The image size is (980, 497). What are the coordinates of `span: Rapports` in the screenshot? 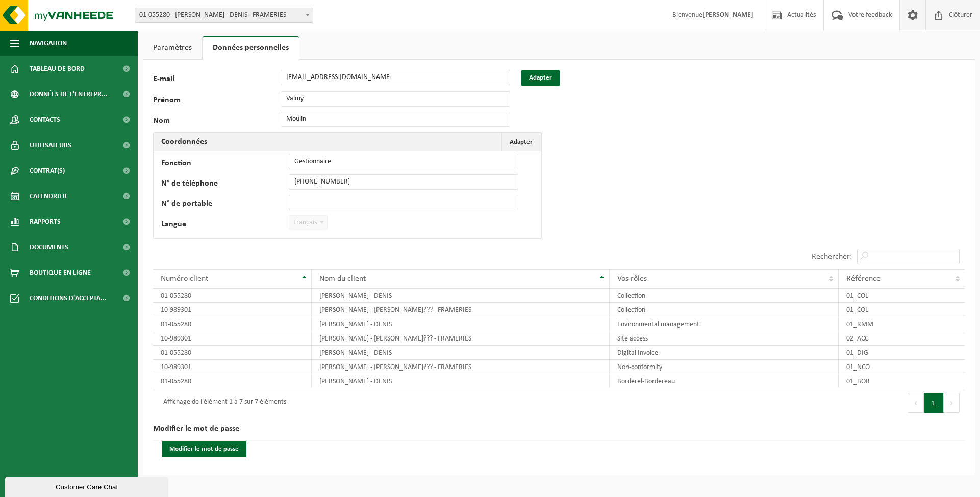 It's located at (45, 222).